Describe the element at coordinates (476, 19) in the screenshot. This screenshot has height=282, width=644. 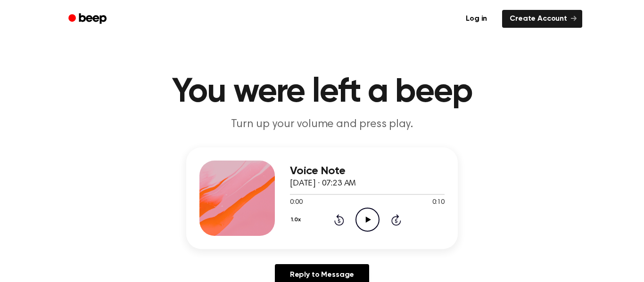
I see `a: Log in` at that location.